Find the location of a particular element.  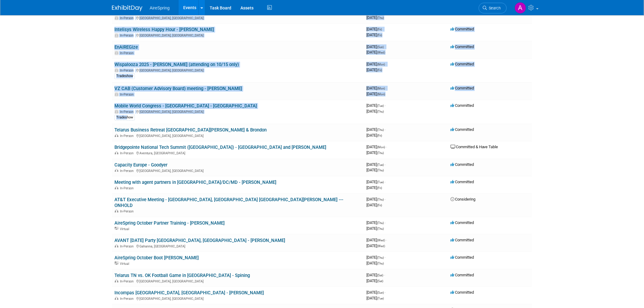

a: Search is located at coordinates (493, 8).